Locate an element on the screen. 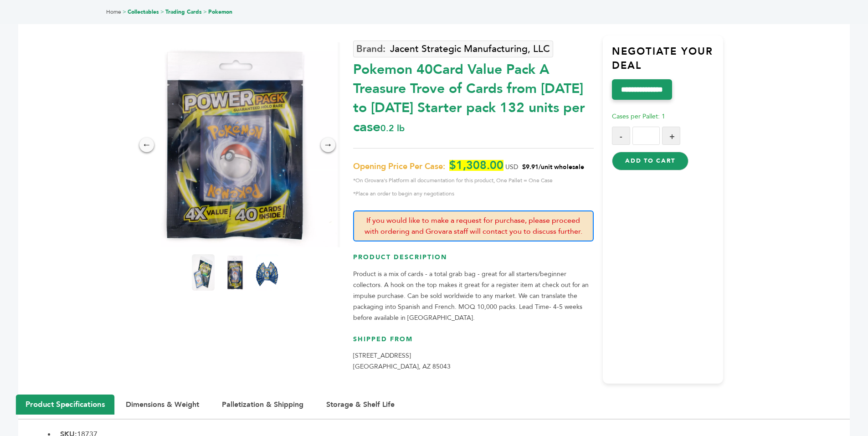 This screenshot has width=868, height=436. span: 0.2 lb is located at coordinates (392, 128).